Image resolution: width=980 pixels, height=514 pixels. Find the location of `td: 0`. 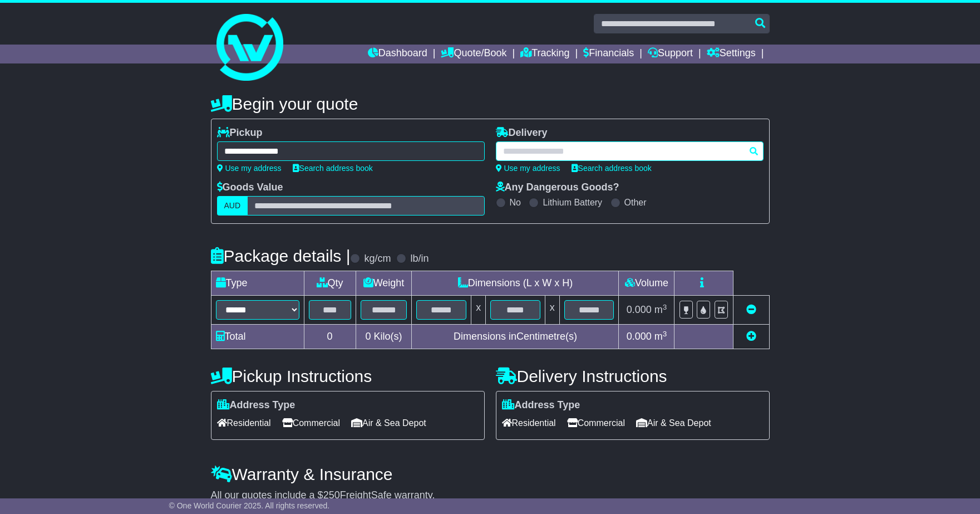

td: 0 is located at coordinates (329, 337).